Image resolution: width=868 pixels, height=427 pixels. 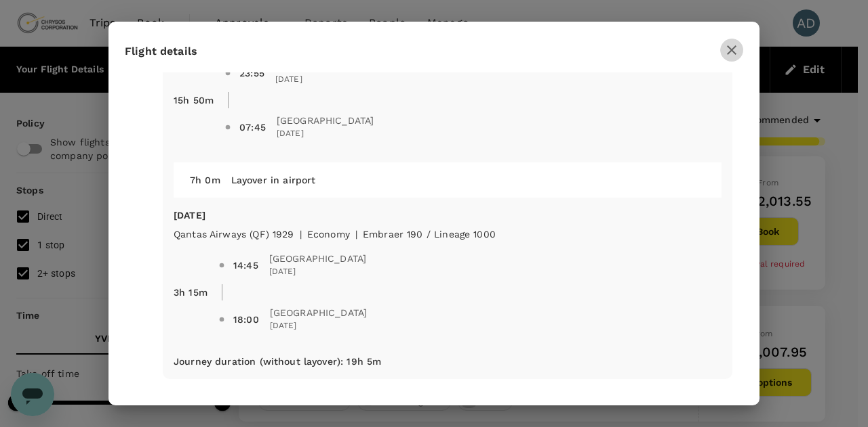 I want to click on p: 15h 50m, so click(x=193, y=100).